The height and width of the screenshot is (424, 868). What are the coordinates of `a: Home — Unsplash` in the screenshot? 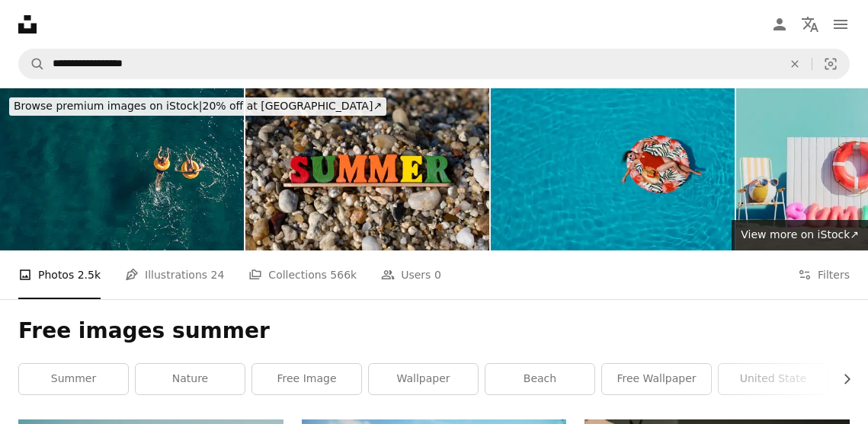 It's located at (28, 24).